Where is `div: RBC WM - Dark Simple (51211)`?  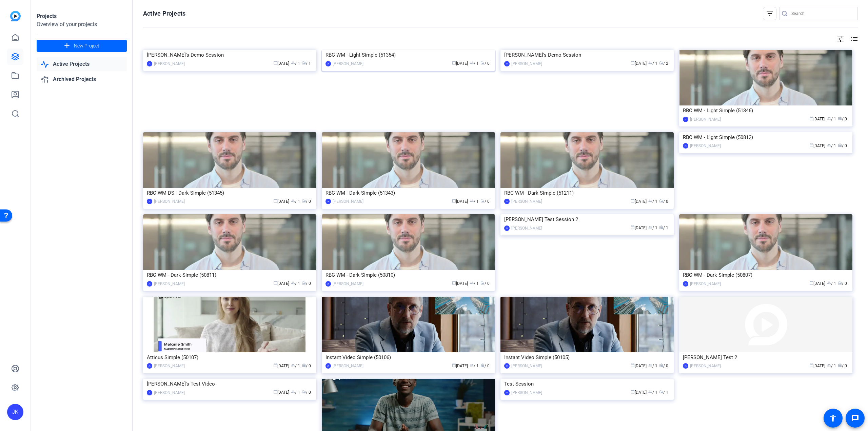
div: RBC WM - Dark Simple (51211) is located at coordinates (587, 193).